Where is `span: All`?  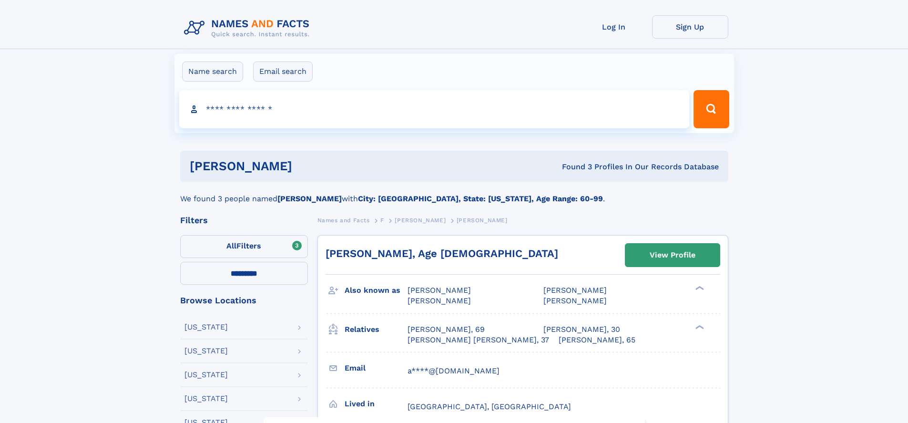
span: All is located at coordinates (231, 245).